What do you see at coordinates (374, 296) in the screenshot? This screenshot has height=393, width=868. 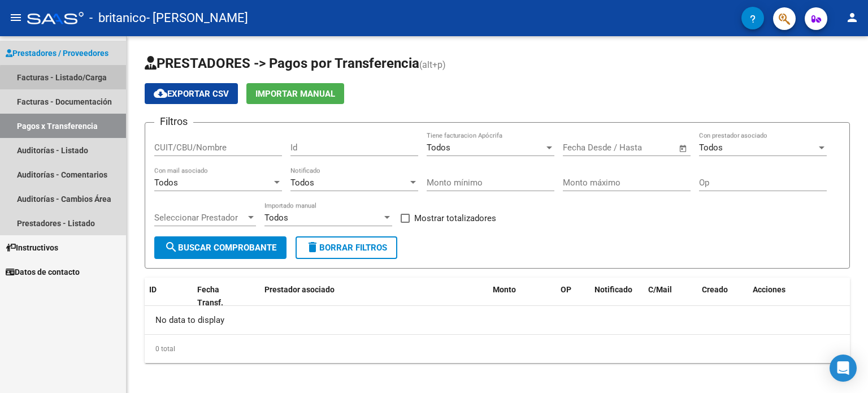 I see `datatable-header-cell: Prestador asociado` at bounding box center [374, 296].